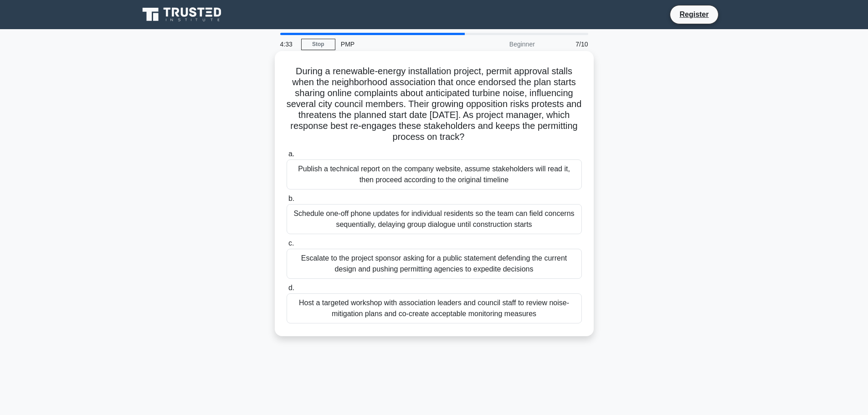 The image size is (868, 415). I want to click on div: Schedule one-off phone updates for individual residents so the team can field concerns sequential..., so click(434, 219).